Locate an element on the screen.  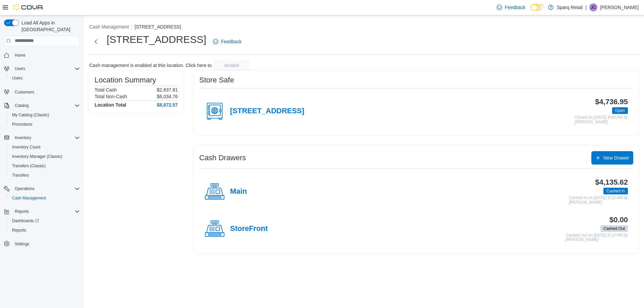
span: JC is located at coordinates (593, 7).